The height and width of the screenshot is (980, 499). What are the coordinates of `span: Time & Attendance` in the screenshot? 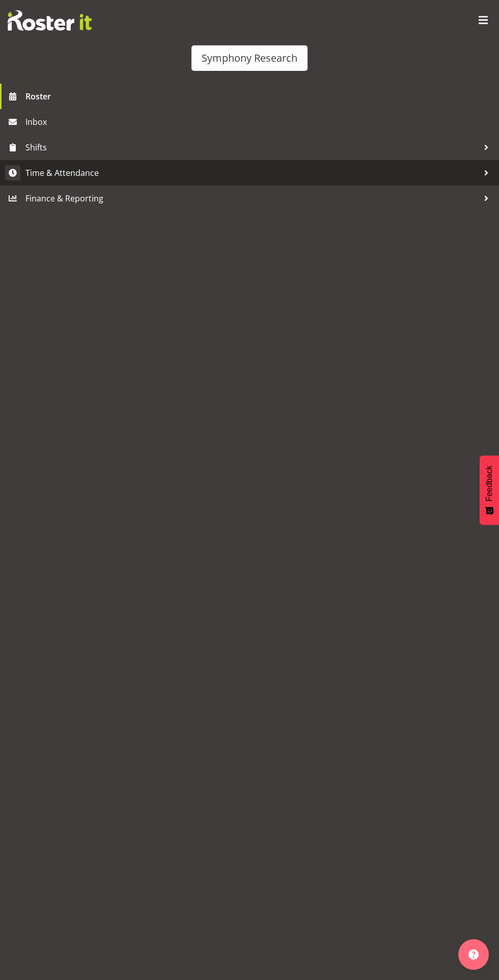 It's located at (252, 173).